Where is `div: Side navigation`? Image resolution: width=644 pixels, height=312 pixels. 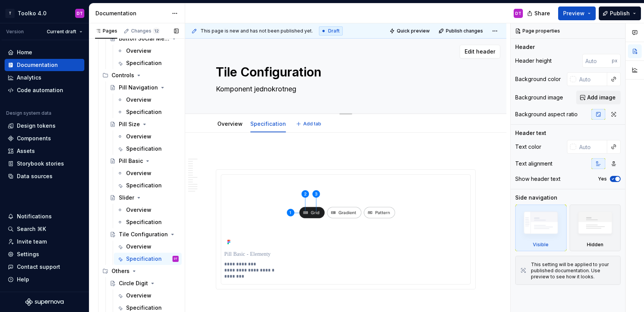
div: Side navigation is located at coordinates (537, 197).